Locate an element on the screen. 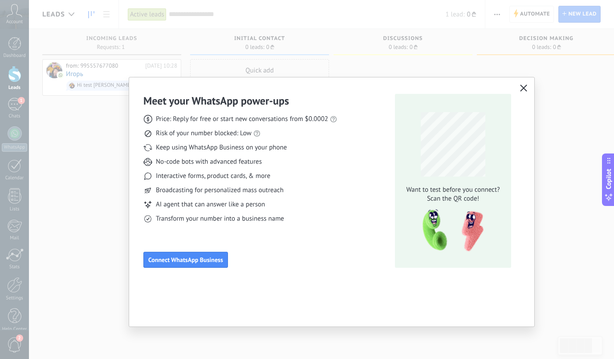 Image resolution: width=614 pixels, height=359 pixels. span: AI agent that can answer like a person is located at coordinates (210, 205).